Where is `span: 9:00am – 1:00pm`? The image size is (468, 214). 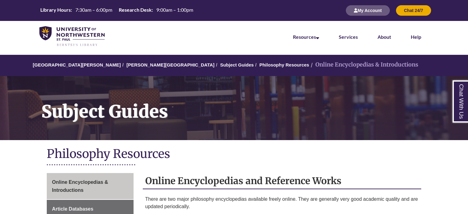
span: 9:00am – 1:00pm is located at coordinates (175, 10).